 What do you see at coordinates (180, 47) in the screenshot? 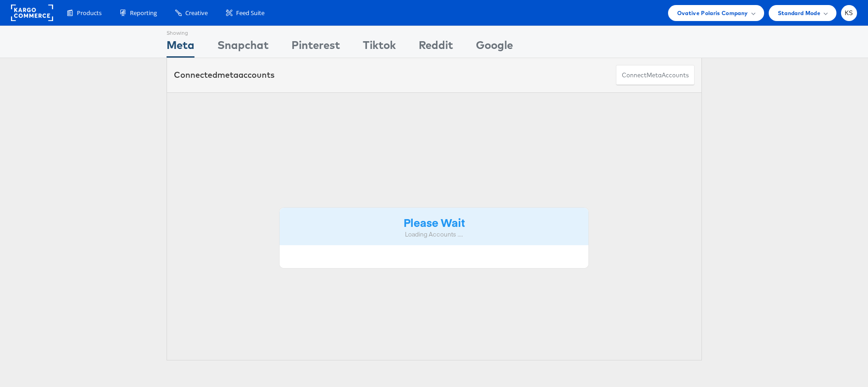
I see `div: Meta` at bounding box center [180, 47].